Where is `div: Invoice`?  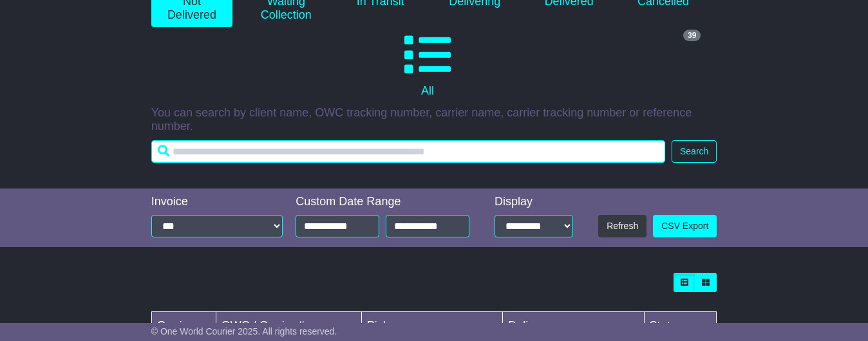
div: Invoice is located at coordinates (217, 202).